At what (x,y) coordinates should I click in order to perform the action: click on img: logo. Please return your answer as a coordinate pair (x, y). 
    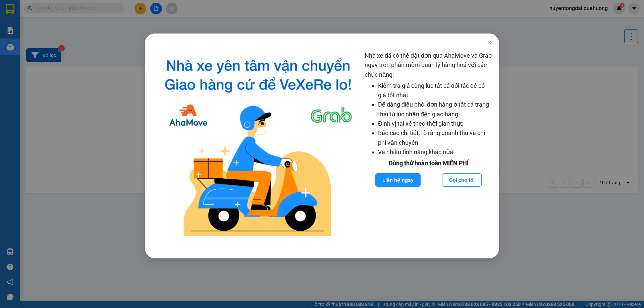
    Looking at the image, I should click on (258, 146).